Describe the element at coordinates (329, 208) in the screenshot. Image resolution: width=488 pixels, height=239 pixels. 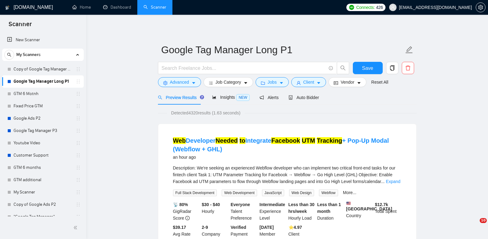
I see `b: Less than 1 month` at that location.